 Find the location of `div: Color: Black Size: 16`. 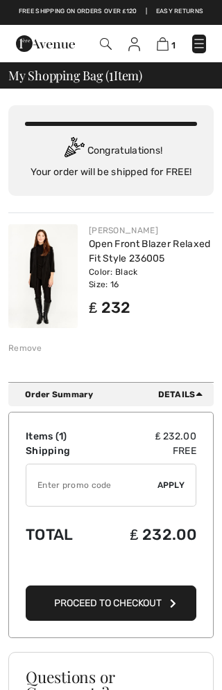

div: Color: Black Size: 16 is located at coordinates (151, 278).